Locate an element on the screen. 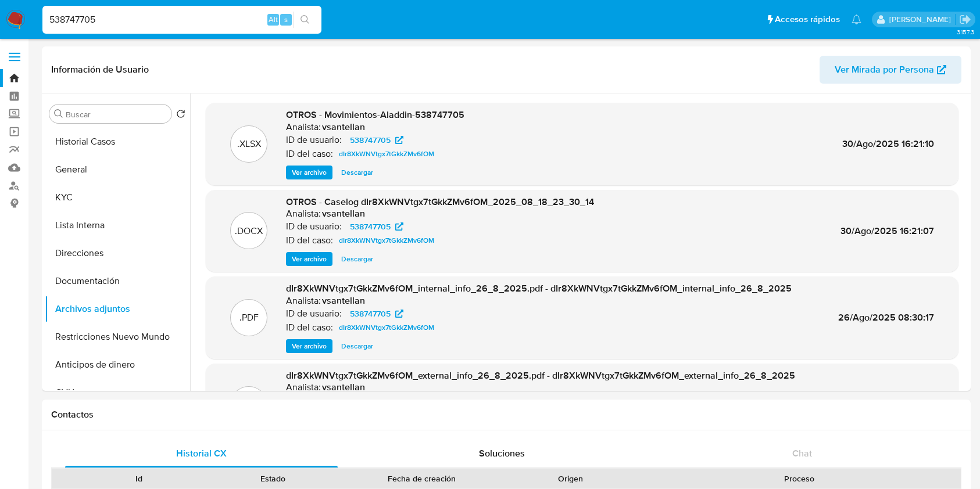 This screenshot has height=489, width=980. button: Direcciones is located at coordinates (118, 253).